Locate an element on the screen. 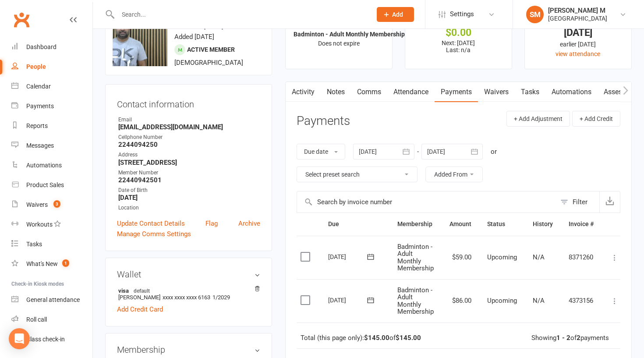 The height and width of the screenshot is (358, 644). a: Comms is located at coordinates (369, 92).